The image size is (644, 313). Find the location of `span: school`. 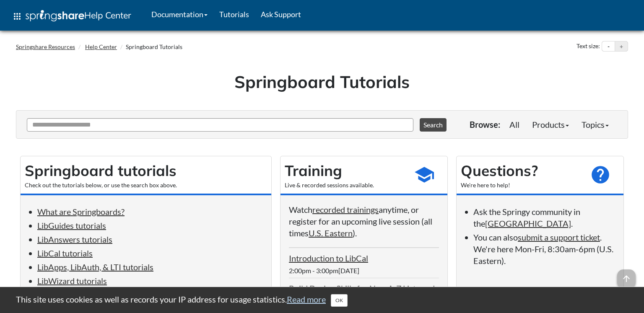

span: school is located at coordinates (424, 175).